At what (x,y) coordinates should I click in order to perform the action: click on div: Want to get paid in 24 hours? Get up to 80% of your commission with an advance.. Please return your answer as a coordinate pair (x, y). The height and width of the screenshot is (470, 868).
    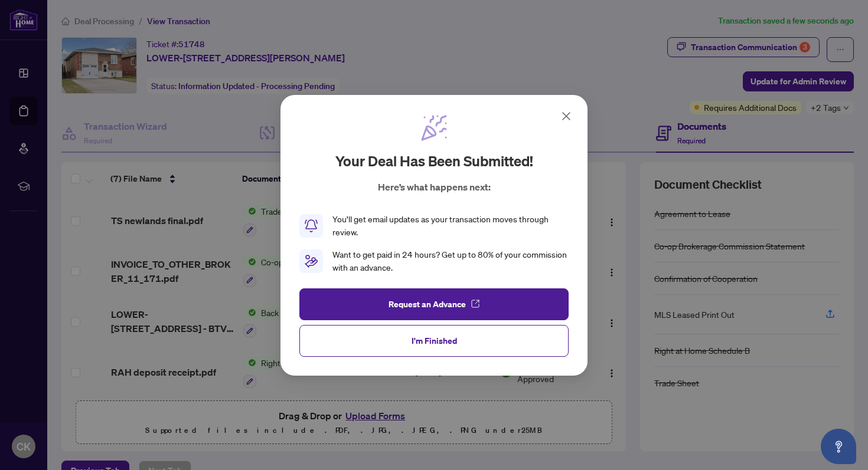
    Looking at the image, I should click on (451, 262).